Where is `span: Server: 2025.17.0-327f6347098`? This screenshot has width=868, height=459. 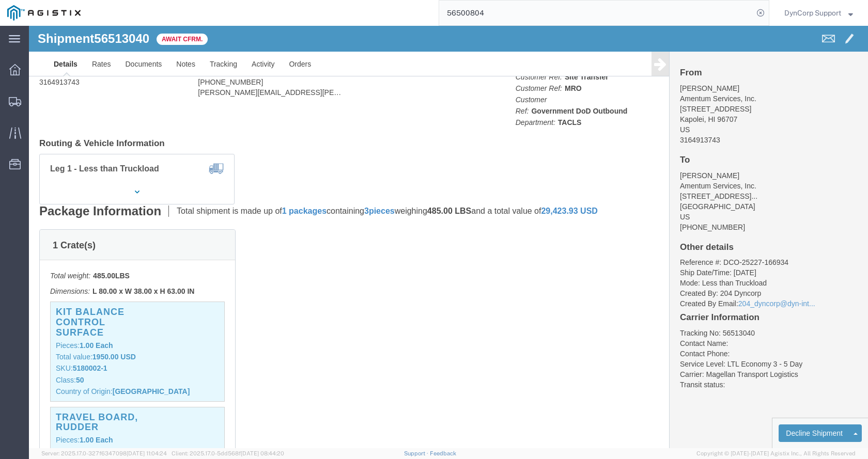 span: Server: 2025.17.0-327f6347098 is located at coordinates (104, 453).